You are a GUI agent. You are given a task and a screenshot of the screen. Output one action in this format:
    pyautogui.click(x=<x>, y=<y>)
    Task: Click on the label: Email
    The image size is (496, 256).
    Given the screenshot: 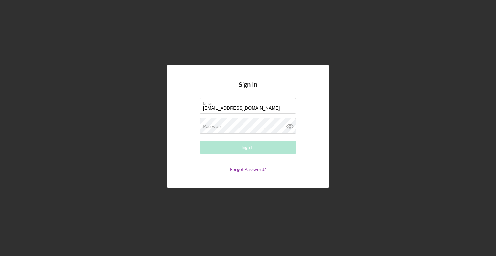 What is the action you would take?
    pyautogui.click(x=250, y=102)
    